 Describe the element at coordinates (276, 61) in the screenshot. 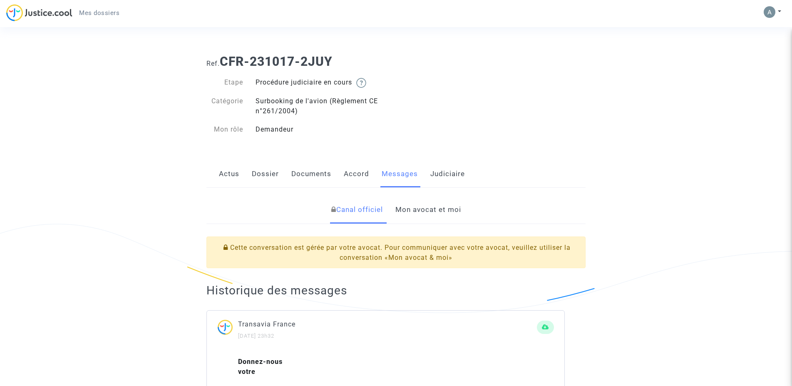

I see `b: CFR-231017-2JUY` at that location.